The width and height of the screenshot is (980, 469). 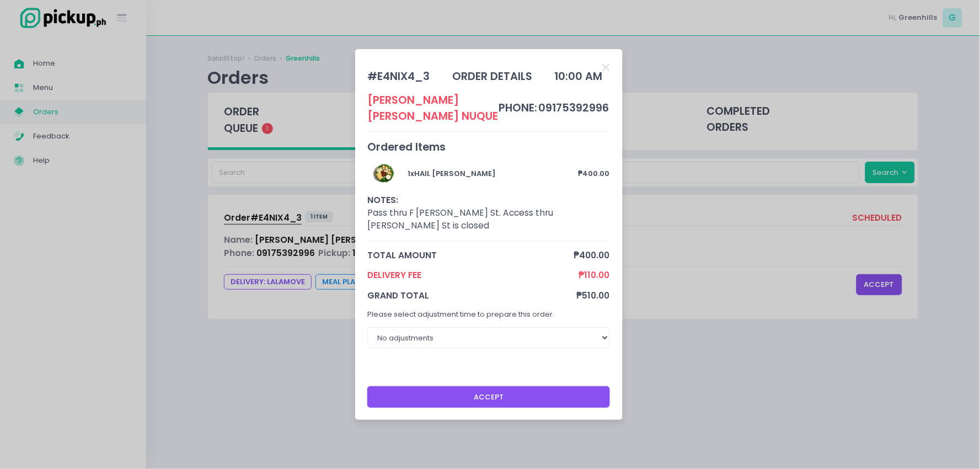 I want to click on button: Close, so click(x=606, y=67).